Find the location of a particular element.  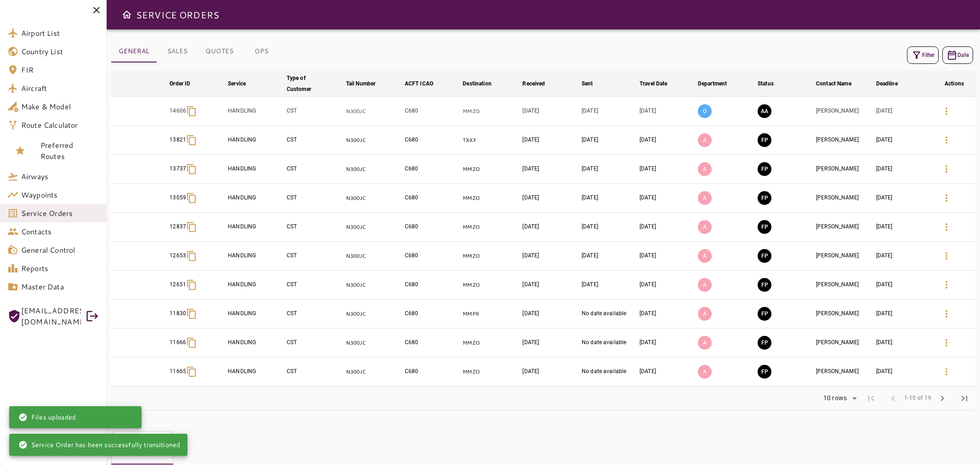

span: Department is located at coordinates (719, 84).